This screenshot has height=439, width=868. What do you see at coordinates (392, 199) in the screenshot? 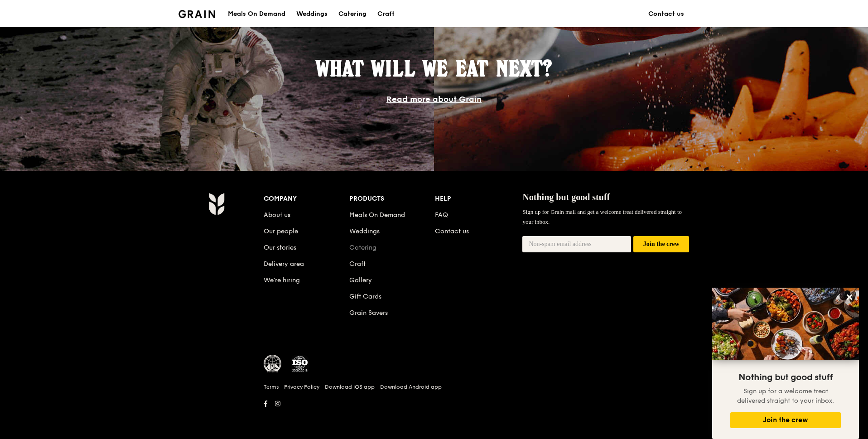
I see `div: Products` at bounding box center [392, 199].